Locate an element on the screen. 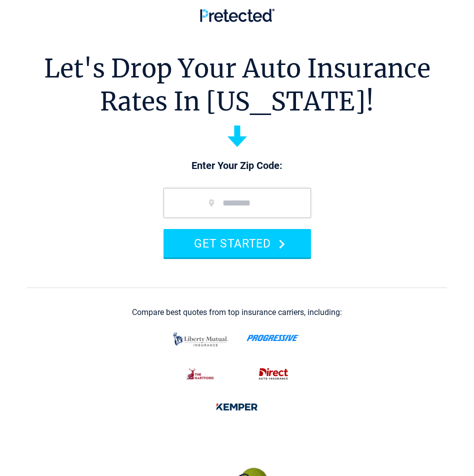  img: Pretected Logo is located at coordinates (237, 15).